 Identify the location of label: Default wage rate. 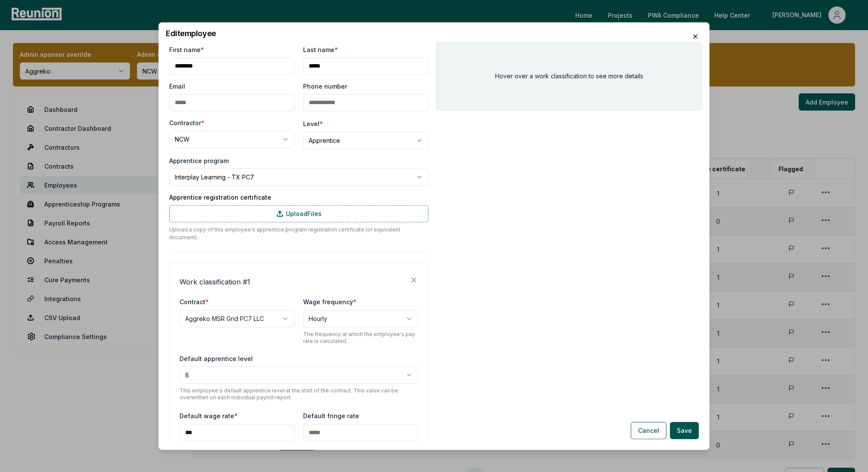
(208, 416).